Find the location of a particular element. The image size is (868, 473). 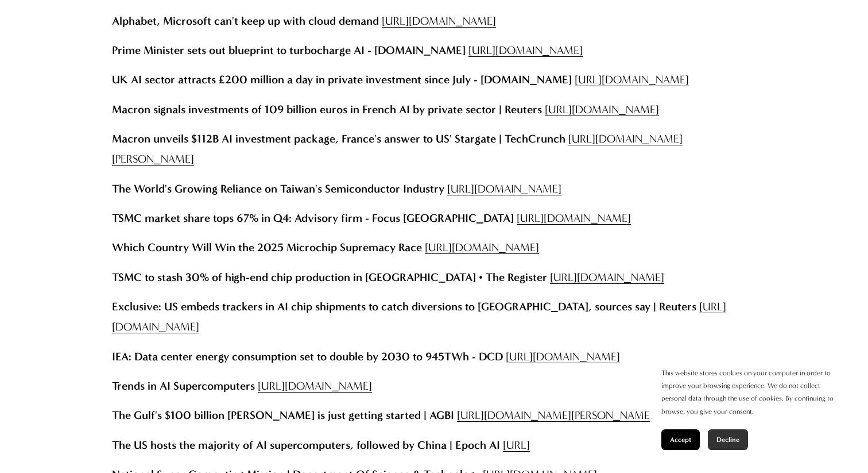

span: Accept is located at coordinates (681, 439).